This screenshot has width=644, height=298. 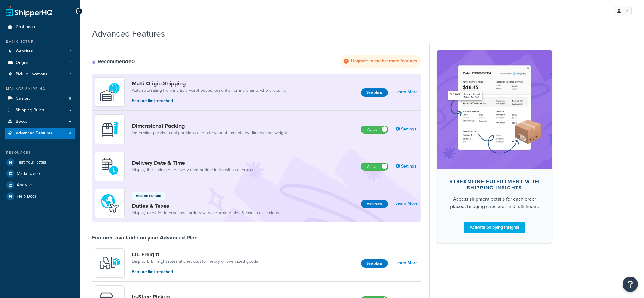 What do you see at coordinates (21, 121) in the screenshot?
I see `span: Boxes` at bounding box center [21, 121].